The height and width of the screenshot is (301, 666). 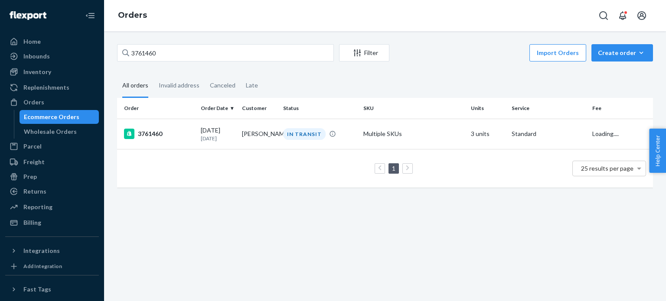 What do you see at coordinates (52, 267) in the screenshot?
I see `a: Add Integration` at bounding box center [52, 267].